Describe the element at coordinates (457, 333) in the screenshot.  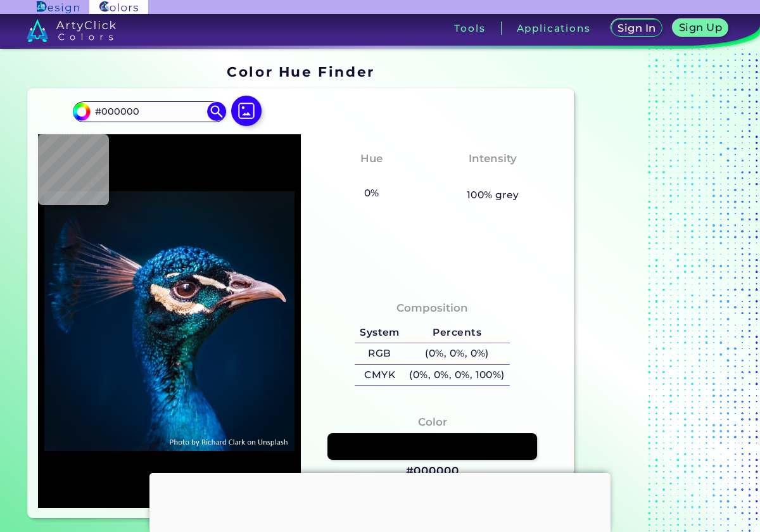
I see `h5: Percents` at that location.